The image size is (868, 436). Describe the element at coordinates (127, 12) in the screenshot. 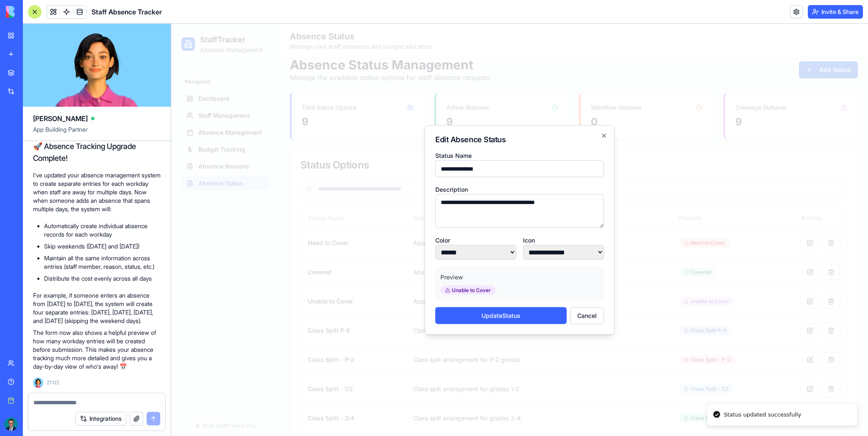

I see `h1: Staff Absence Tracker` at that location.